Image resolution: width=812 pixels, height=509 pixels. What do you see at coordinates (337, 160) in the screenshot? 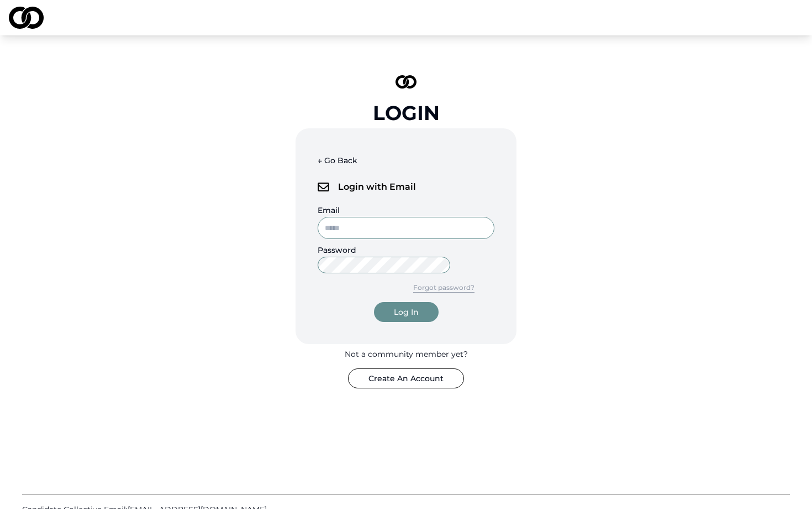
I see `button: ← Go Back` at bounding box center [337, 160].